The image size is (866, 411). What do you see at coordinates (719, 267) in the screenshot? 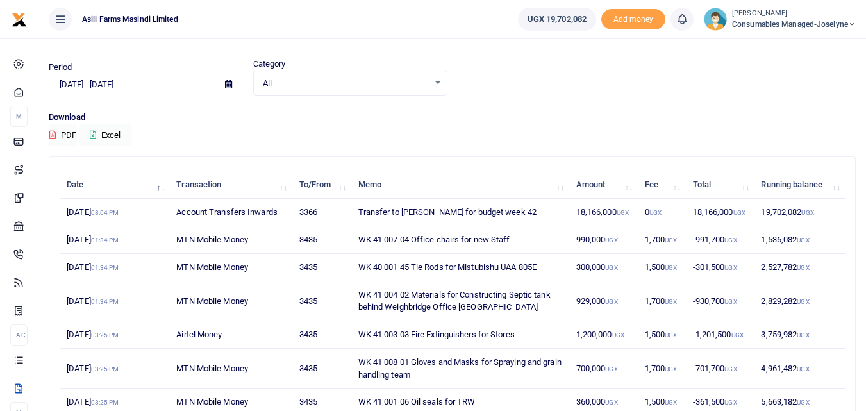
I see `td: -301,500` at bounding box center [719, 267].